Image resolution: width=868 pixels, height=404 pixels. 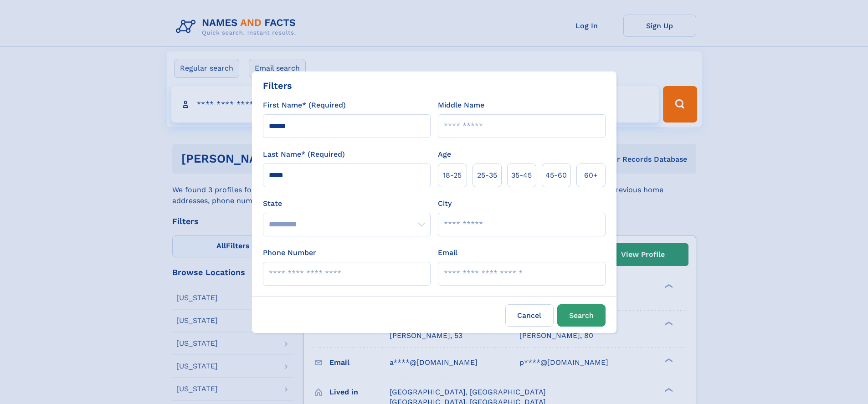 I want to click on span: 25‑35, so click(x=487, y=175).